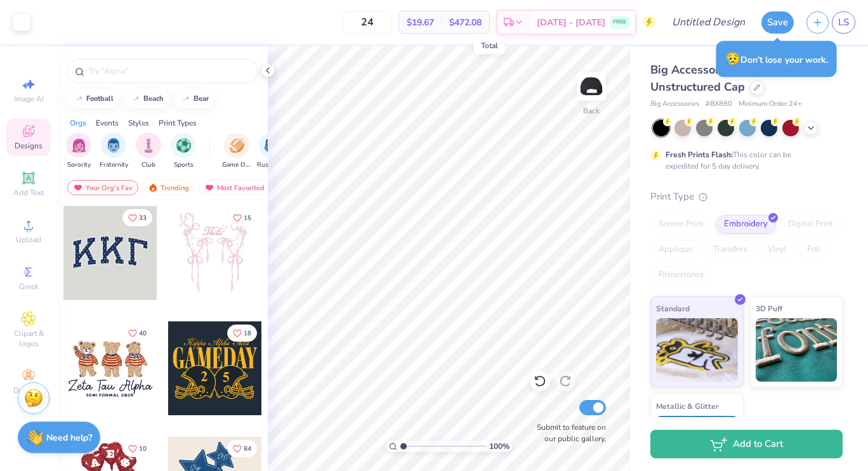 The image size is (868, 471). Describe the element at coordinates (142, 334) in the screenshot. I see `span: 40` at that location.